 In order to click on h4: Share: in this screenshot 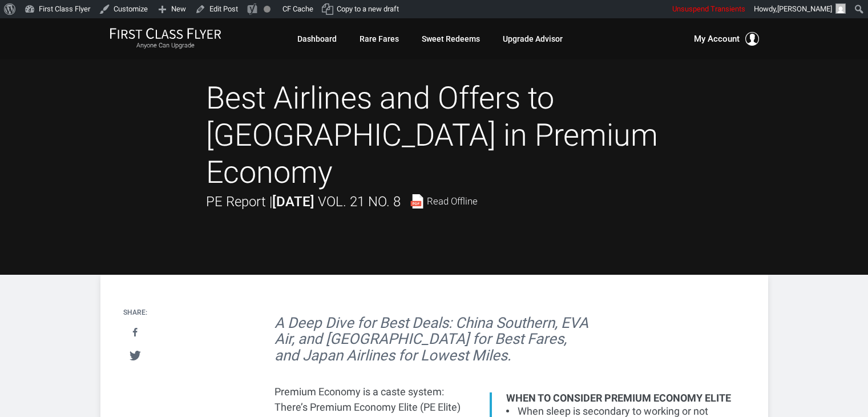, I will do `click(135, 312)`.